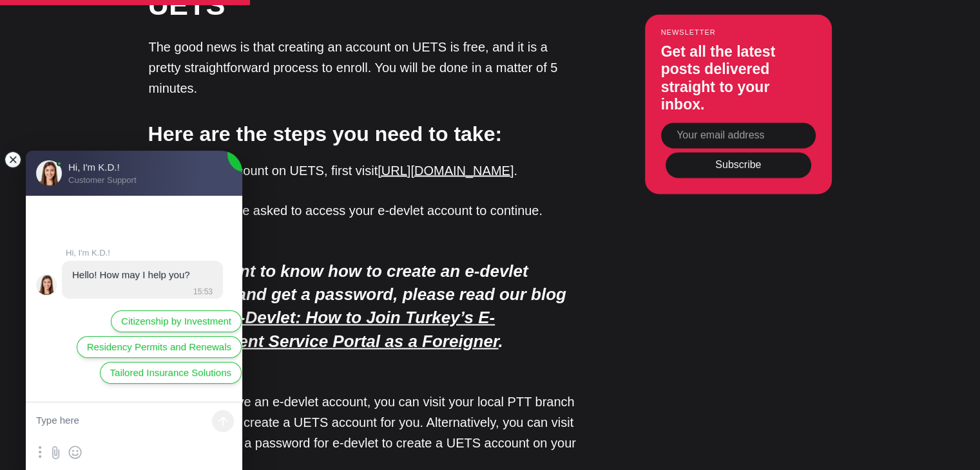 The height and width of the screenshot is (470, 980). I want to click on span: Tailored Insurance Solutions, so click(171, 373).